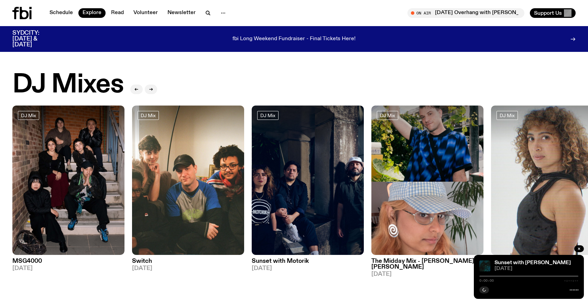 This screenshot has height=303, width=588. I want to click on h3: Sunset with Motorik, so click(308, 261).